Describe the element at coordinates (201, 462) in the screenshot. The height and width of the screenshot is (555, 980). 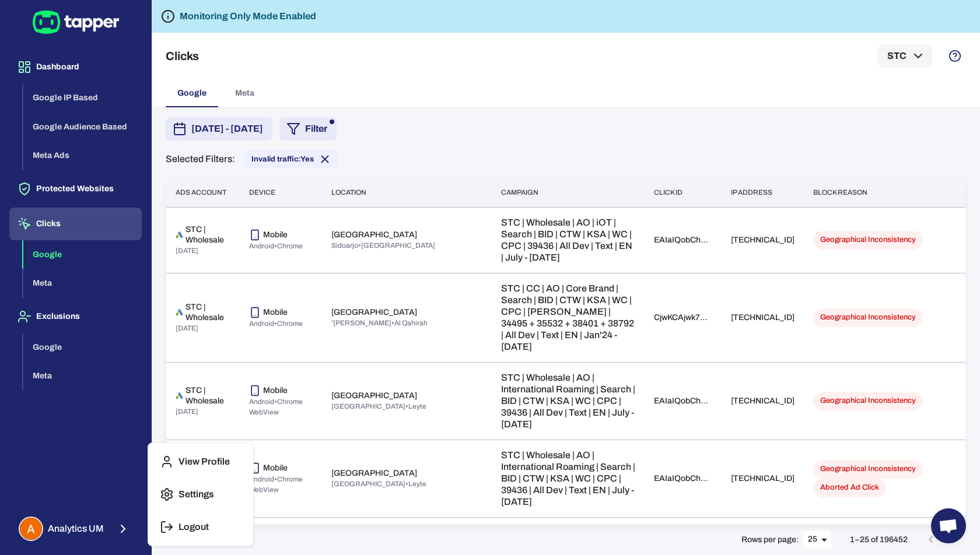
I see `button: View Profile` at that location.